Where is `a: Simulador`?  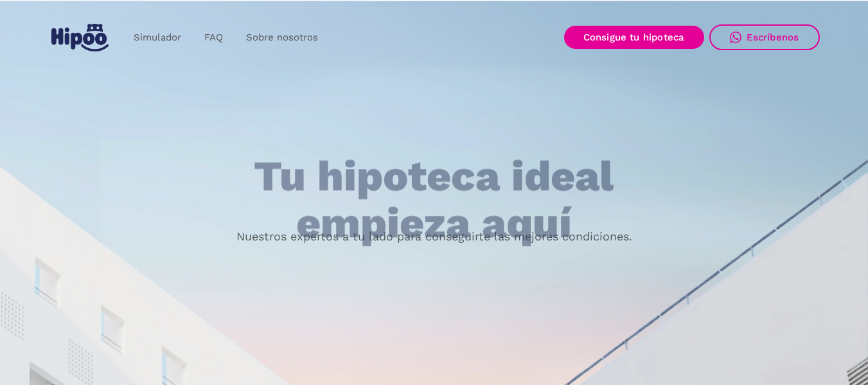 a: Simulador is located at coordinates (157, 38).